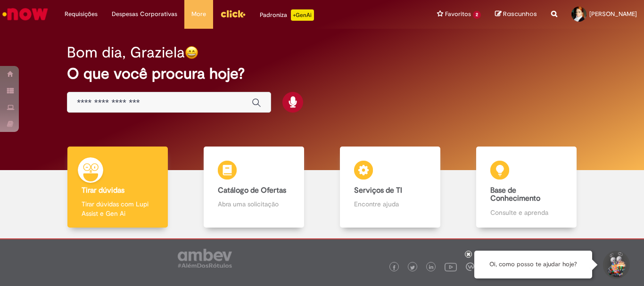 The width and height of the screenshot is (644, 286). What do you see at coordinates (378, 190) in the screenshot?
I see `b: Serviços de TI` at bounding box center [378, 190].